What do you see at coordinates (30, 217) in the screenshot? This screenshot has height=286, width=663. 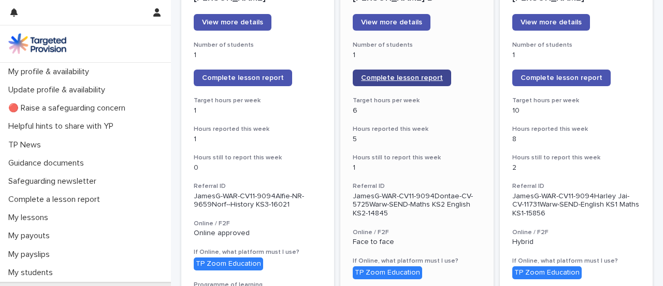 I see `p: My lessons` at bounding box center [30, 217].